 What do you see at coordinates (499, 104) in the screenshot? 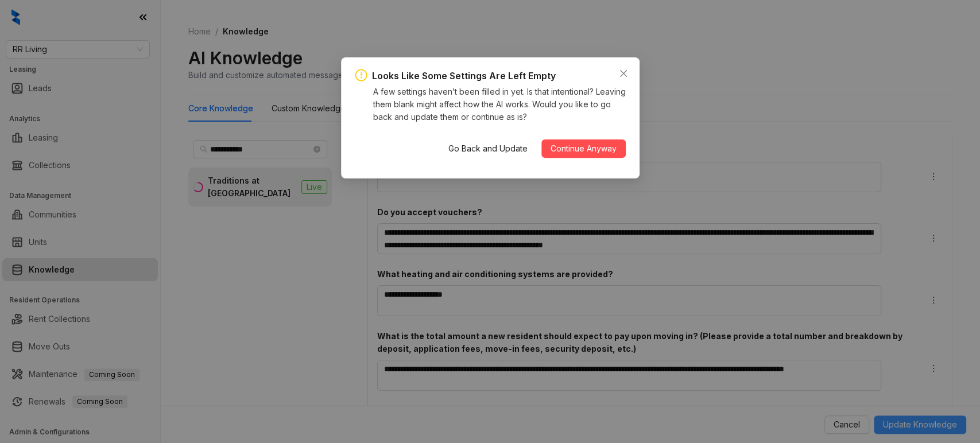
I see `div: A few settings haven’t been filled in yet. Is that intentional? Leaving them blank might affect h...` at bounding box center [499, 104].